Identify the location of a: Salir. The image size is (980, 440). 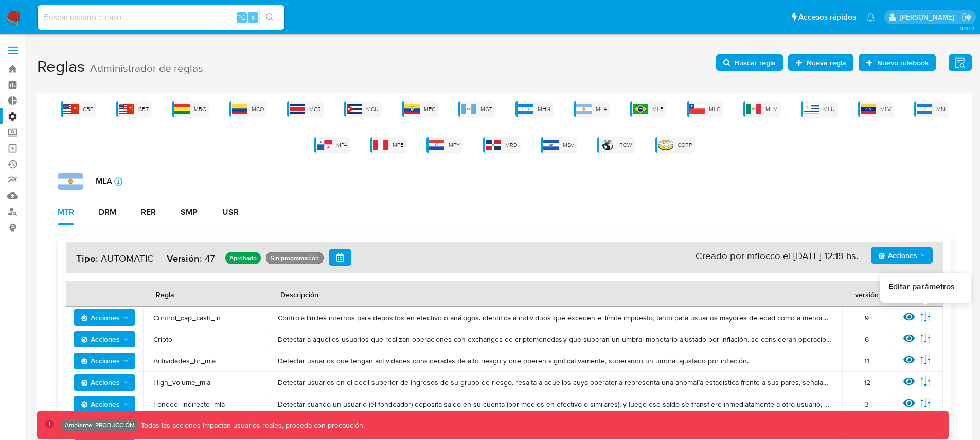
(967, 17).